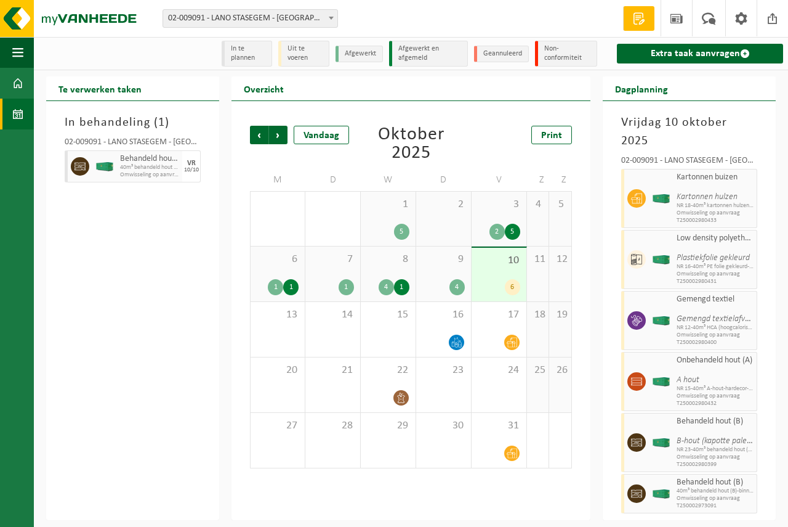 The height and width of the screenshot is (527, 788). What do you see at coordinates (715, 281) in the screenshot?
I see `span: T250002980431` at bounding box center [715, 281].